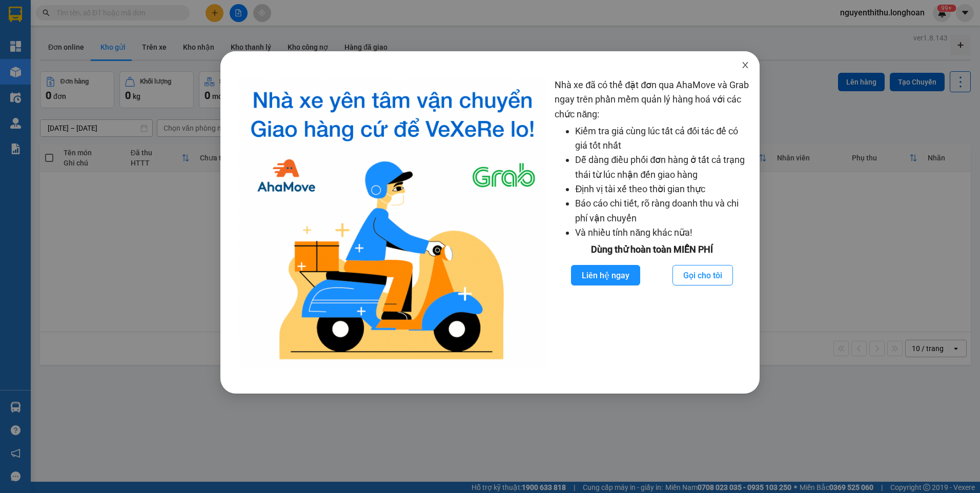  What do you see at coordinates (703, 275) in the screenshot?
I see `button: Gọi cho tôi` at bounding box center [703, 275].